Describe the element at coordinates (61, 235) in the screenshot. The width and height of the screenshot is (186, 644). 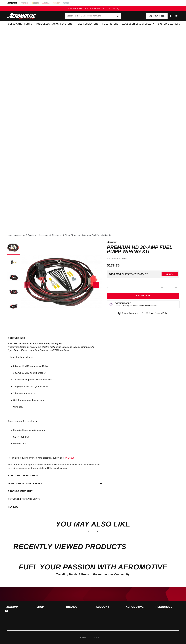
I see `a: Electronics & Wiring` at that location.